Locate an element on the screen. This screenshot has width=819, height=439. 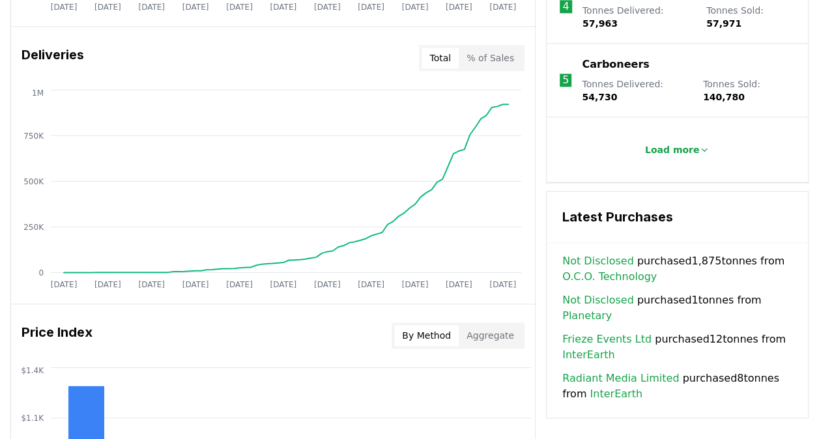
tspan: 1M is located at coordinates (38, 93).